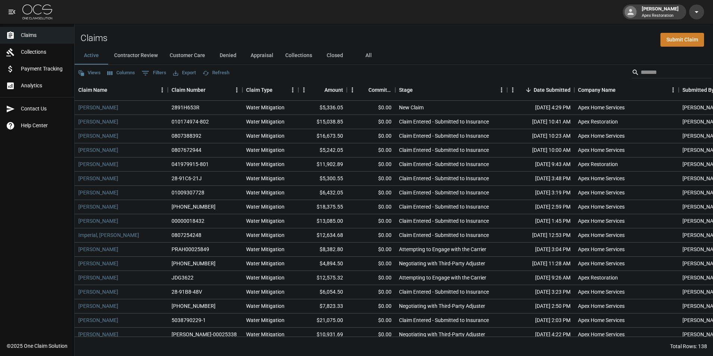 The height and width of the screenshot is (356, 713). Describe the element at coordinates (190, 122) in the screenshot. I see `div: 010174974-802` at that location.